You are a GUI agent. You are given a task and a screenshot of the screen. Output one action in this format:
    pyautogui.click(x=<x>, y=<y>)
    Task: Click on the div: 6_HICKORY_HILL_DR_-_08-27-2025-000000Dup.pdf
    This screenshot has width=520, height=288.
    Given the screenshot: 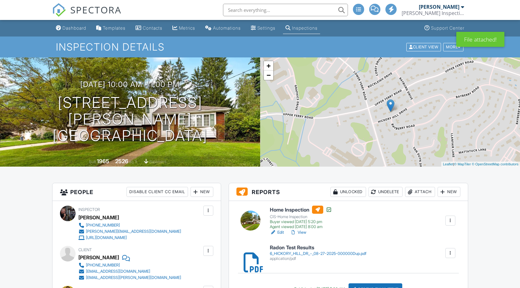 What is the action you would take?
    pyautogui.click(x=318, y=254)
    